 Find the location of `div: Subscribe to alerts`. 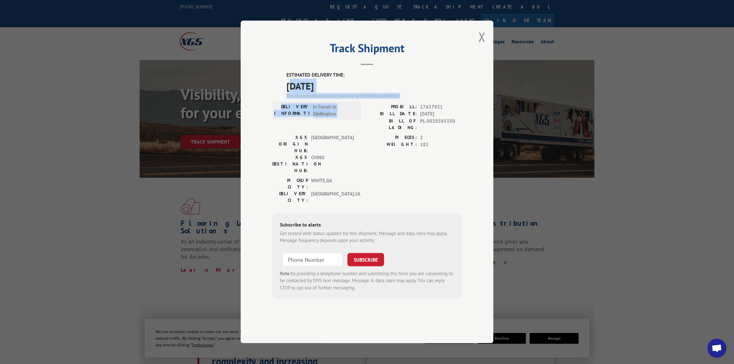

div: Subscribe to alerts is located at coordinates (367, 225).